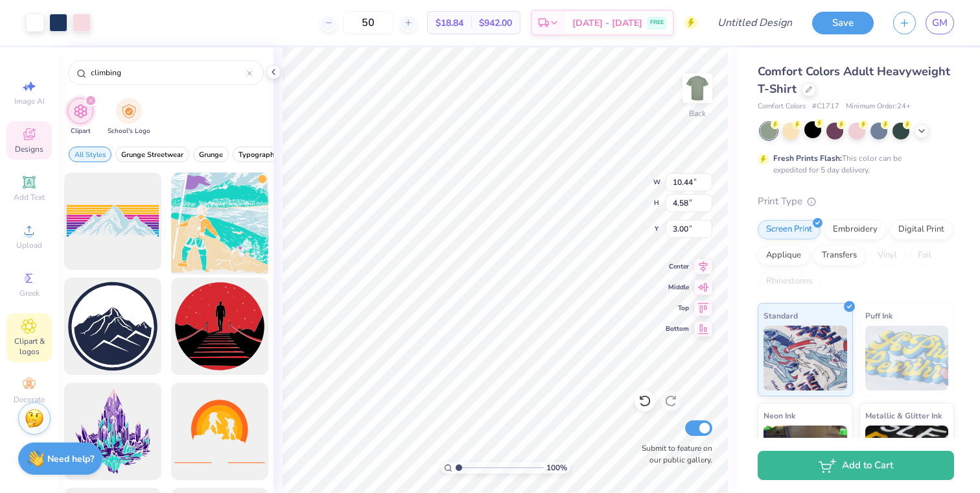  What do you see at coordinates (30, 346) in the screenshot?
I see `span: Clipart & logos` at bounding box center [30, 346].